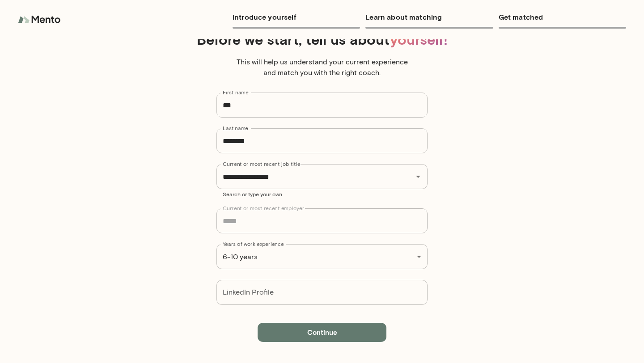  I want to click on h6: Introduce yourself, so click(296, 17).